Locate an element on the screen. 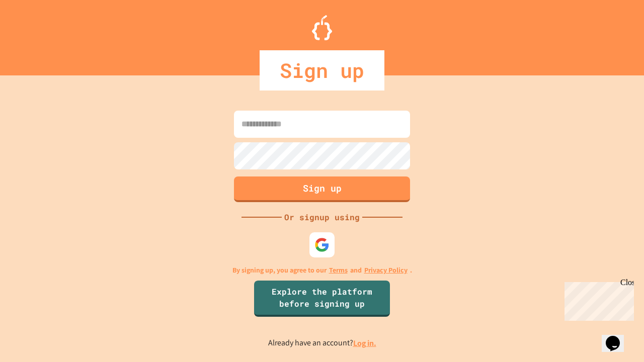 The image size is (644, 362). p: Already have an account? is located at coordinates (322, 343).